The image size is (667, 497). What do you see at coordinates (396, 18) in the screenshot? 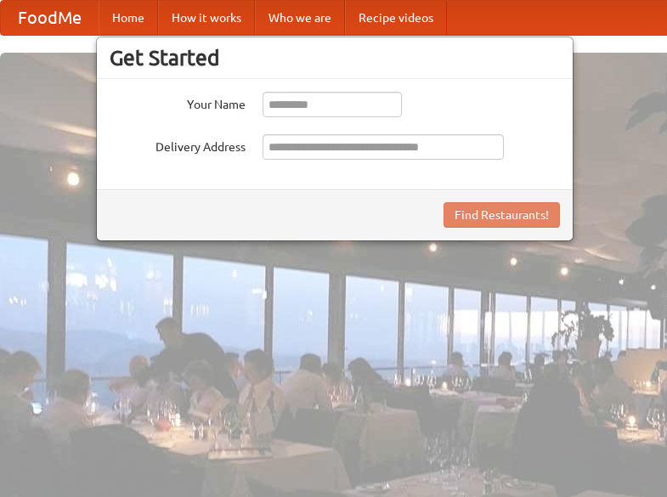
I see `a: Recipe videos` at bounding box center [396, 18].